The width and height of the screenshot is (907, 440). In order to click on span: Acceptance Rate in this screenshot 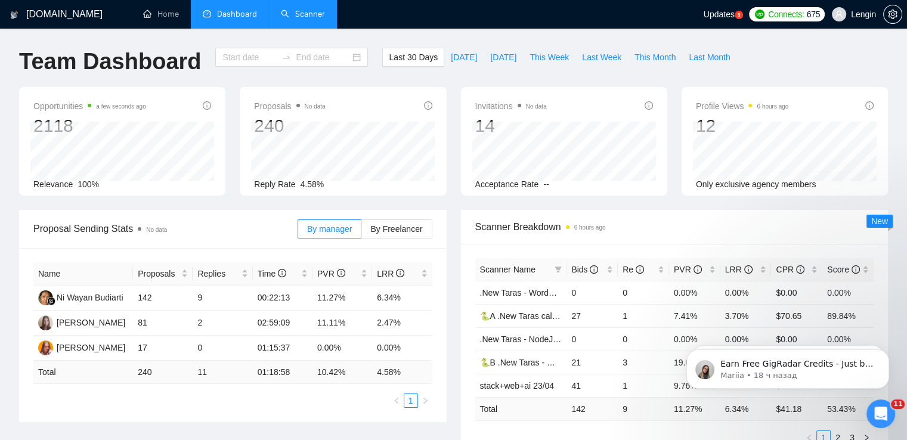, I will do `click(507, 184)`.